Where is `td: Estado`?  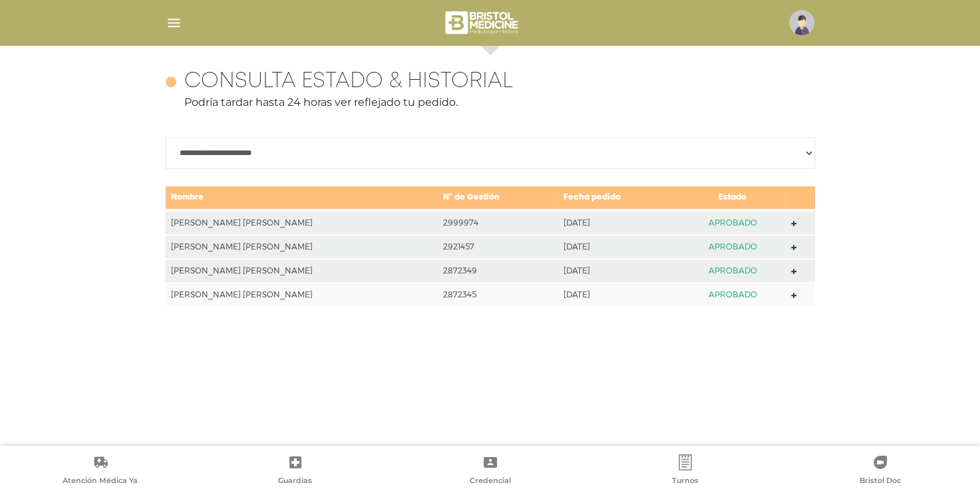 td: Estado is located at coordinates (732, 198).